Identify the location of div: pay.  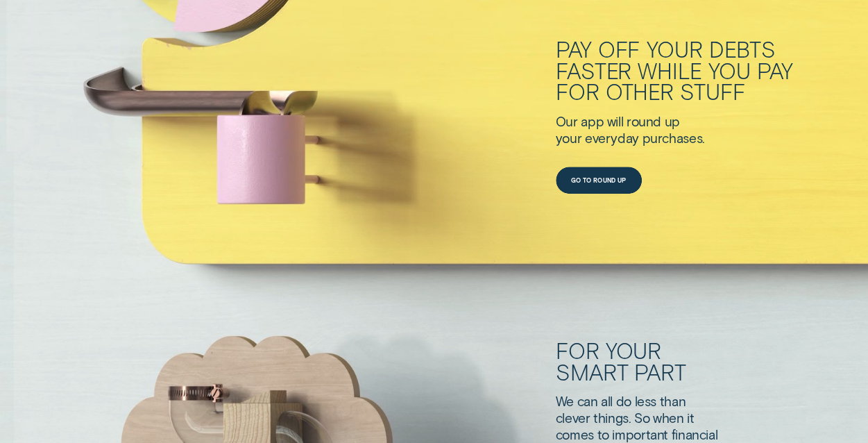
(774, 70).